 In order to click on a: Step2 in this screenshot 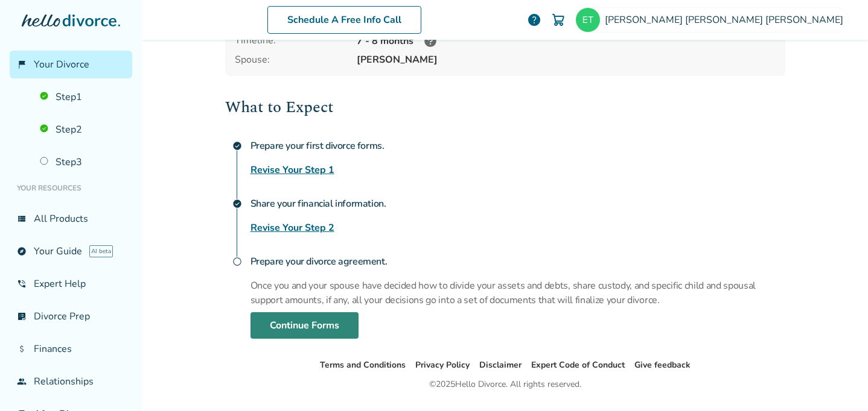, I will do `click(82, 130)`.